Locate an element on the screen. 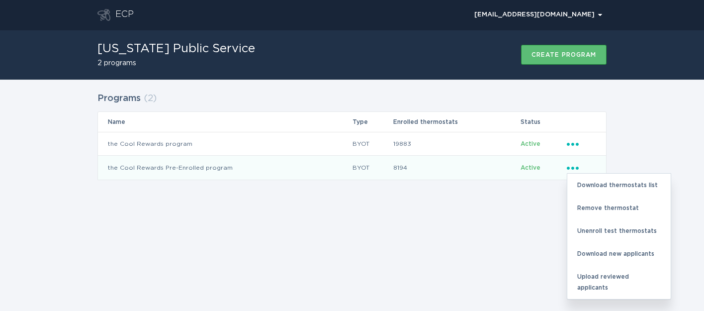  h2: Programs is located at coordinates (119, 98).